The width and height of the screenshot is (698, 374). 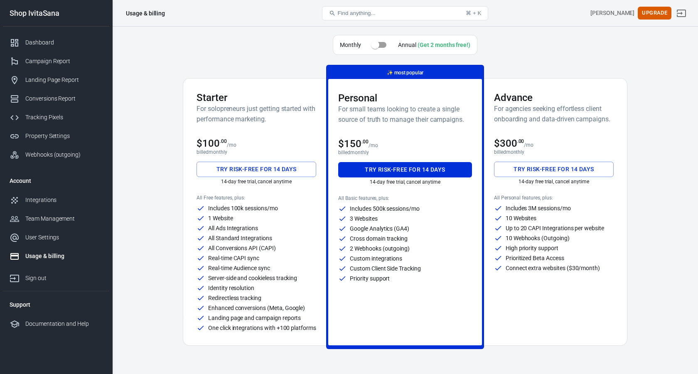 I want to click on p: Real-time Audience sync, so click(x=239, y=268).